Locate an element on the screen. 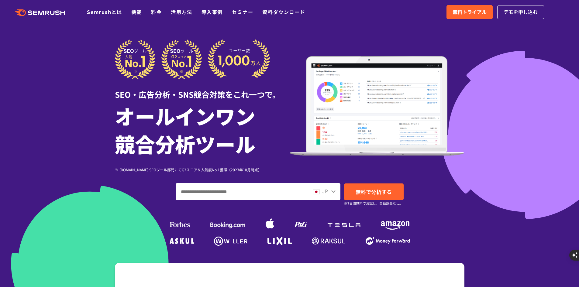 This screenshot has width=579, height=287. a: 機能 is located at coordinates (137, 12).